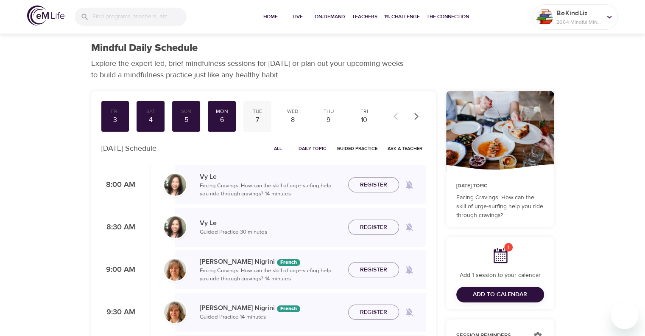 The image size is (645, 336). Describe the element at coordinates (500, 275) in the screenshot. I see `p: Add 1 session to your calendar` at that location.